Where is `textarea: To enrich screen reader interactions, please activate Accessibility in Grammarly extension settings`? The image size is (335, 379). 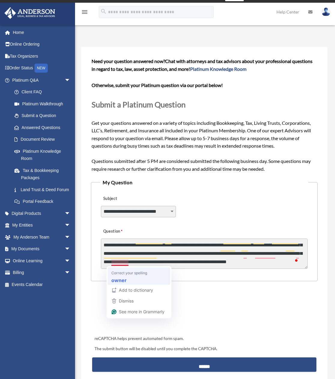 textarea: To enrich screen reader interactions, please activate Accessibility in Grammarly extension settings is located at coordinates (204, 254).